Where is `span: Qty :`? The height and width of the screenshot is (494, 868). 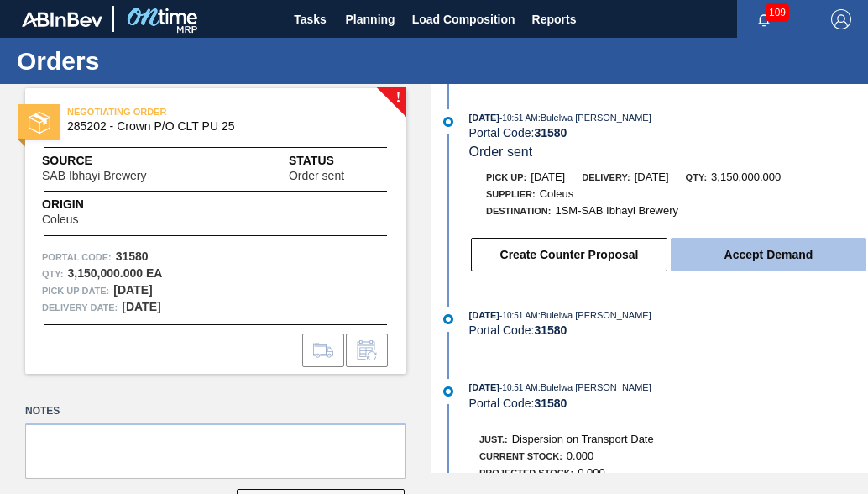 span: Qty : is located at coordinates (52, 274).